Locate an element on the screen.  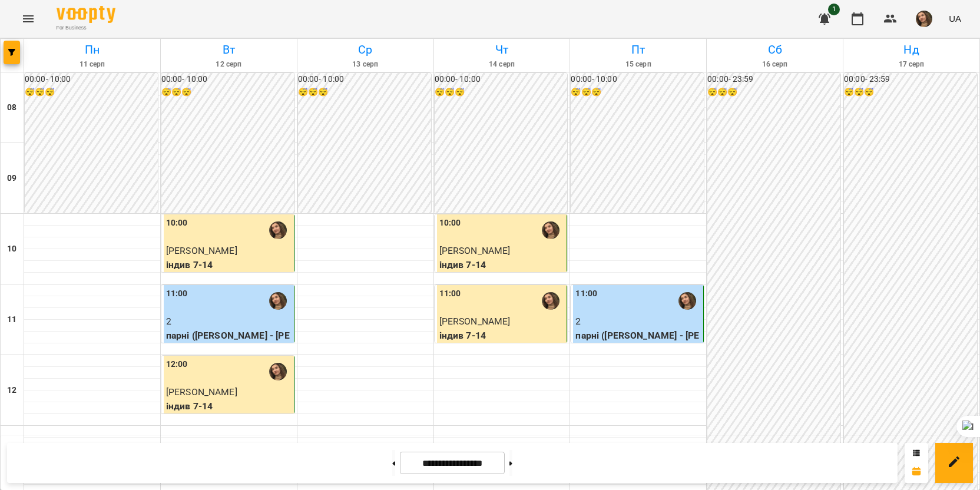
h6: Нд is located at coordinates (911, 50).